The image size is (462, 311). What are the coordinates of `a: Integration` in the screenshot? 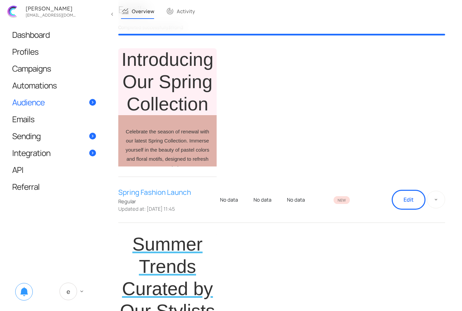 It's located at (54, 153).